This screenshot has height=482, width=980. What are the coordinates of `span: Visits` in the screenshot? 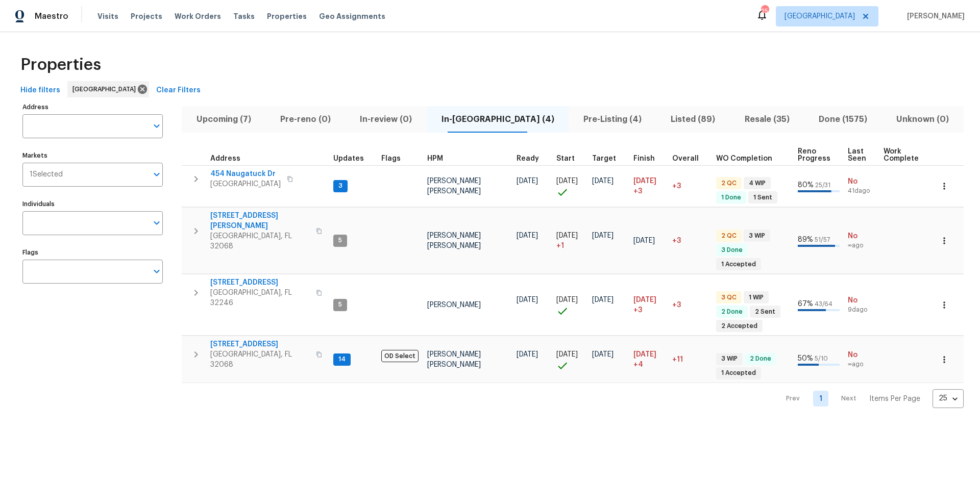 It's located at (108, 16).